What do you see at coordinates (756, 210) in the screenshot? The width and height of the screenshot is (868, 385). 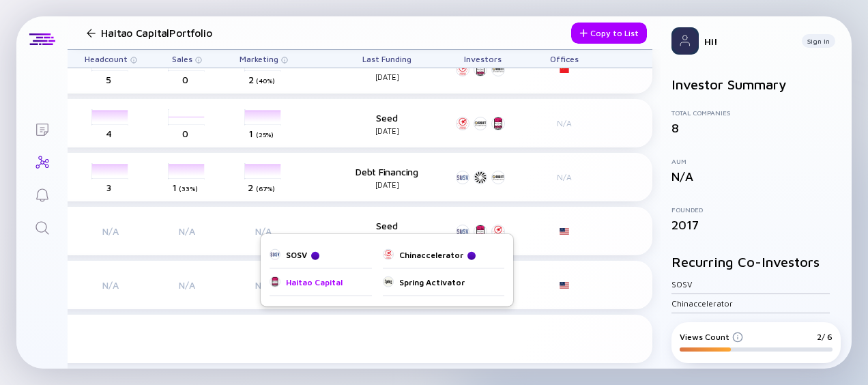 I see `div: Founded` at bounding box center [756, 210].